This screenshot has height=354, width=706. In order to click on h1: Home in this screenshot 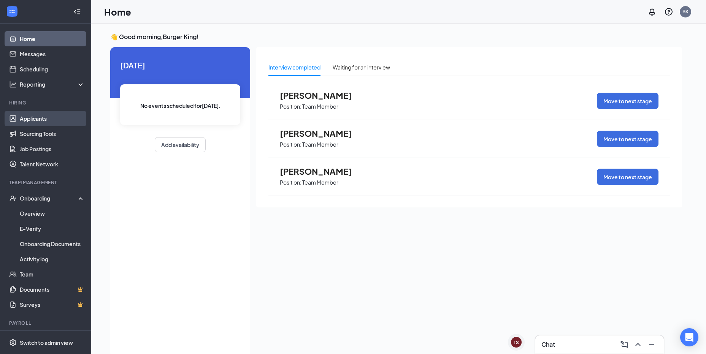, I will do `click(117, 12)`.